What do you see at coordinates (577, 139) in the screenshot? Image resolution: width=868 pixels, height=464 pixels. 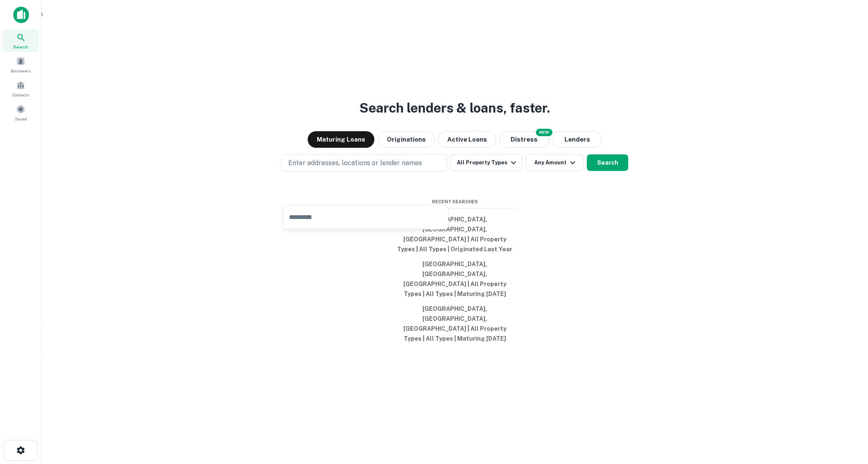 I see `button: Lenders` at bounding box center [577, 139].